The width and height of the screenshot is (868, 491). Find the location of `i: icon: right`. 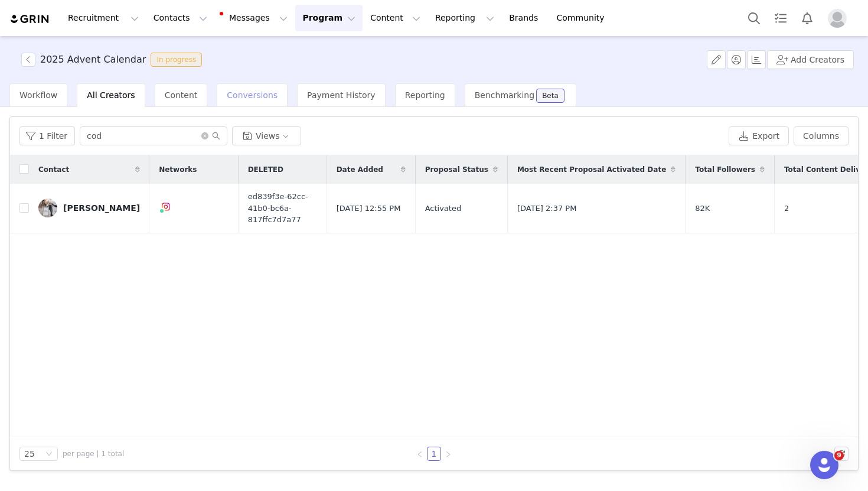

i: icon: right is located at coordinates (448, 454).